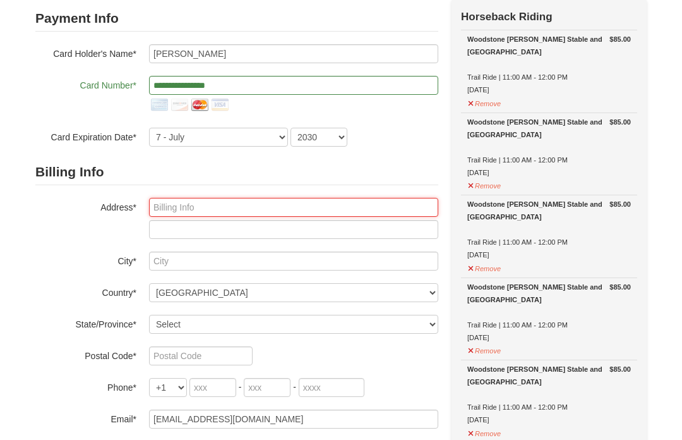  What do you see at coordinates (294, 54) in the screenshot?
I see `input: Card Holder Name` at bounding box center [294, 54].